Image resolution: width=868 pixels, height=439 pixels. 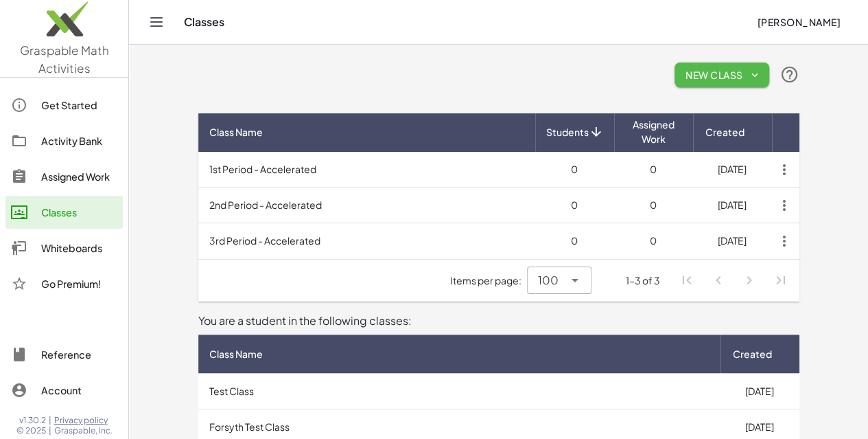 What do you see at coordinates (79, 248) in the screenshot?
I see `div: Whiteboards` at bounding box center [79, 248].